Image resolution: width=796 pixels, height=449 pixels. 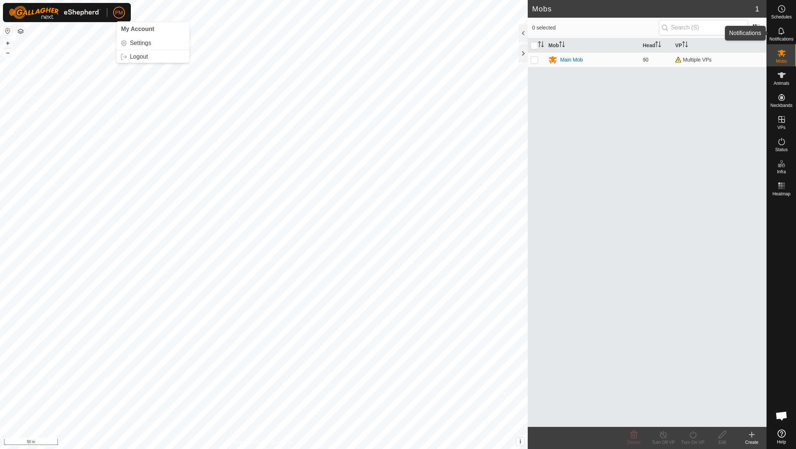 I want to click on button: Reset Map, so click(x=8, y=31).